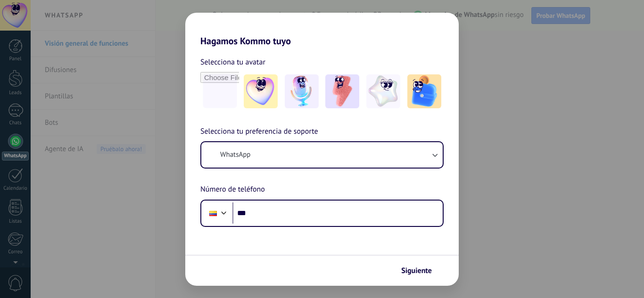 Image resolution: width=644 pixels, height=298 pixels. Describe the element at coordinates (259, 132) in the screenshot. I see `span: Selecciona tu preferencia de soporte` at that location.